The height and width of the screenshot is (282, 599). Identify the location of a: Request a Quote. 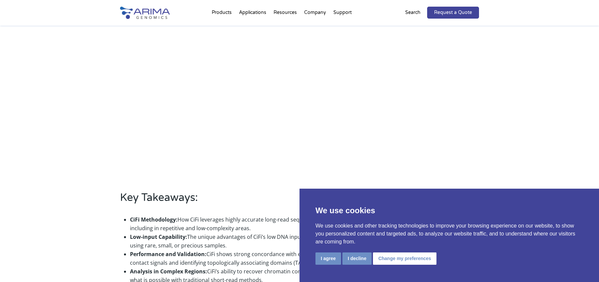
(453, 13).